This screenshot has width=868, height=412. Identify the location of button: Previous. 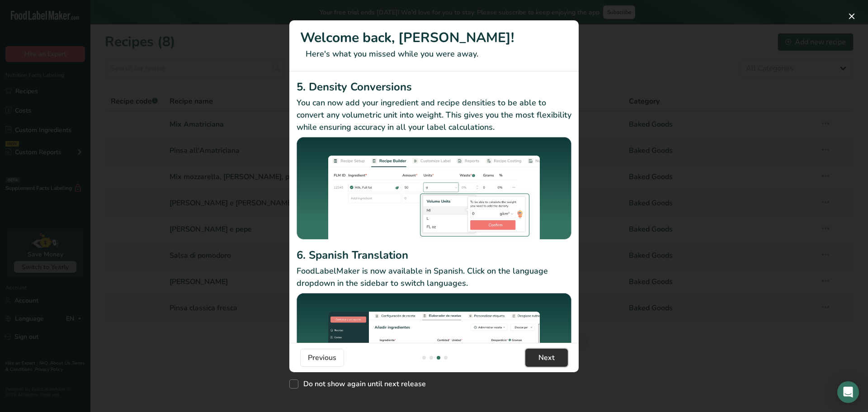
(322, 358).